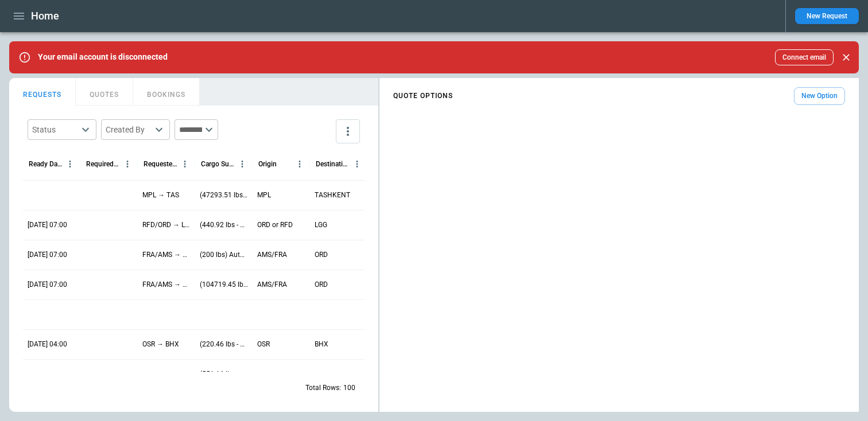 The width and height of the screenshot is (868, 421). I want to click on div: scrollable content, so click(619, 96).